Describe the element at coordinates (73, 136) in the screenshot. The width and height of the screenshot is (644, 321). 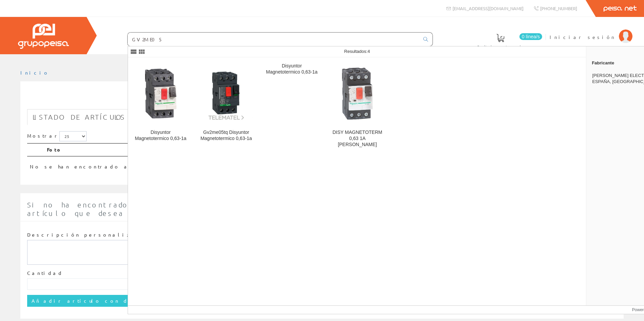
I see `select: Mostrar` at that location.